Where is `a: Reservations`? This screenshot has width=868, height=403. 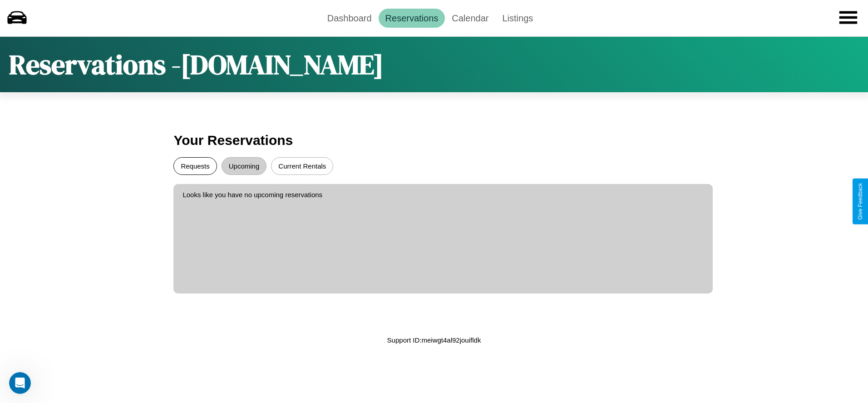
a: Reservations is located at coordinates (412, 18).